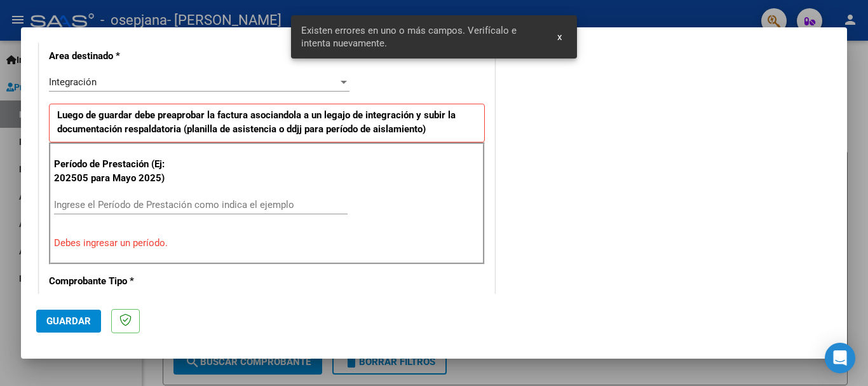  Describe the element at coordinates (422, 37) in the screenshot. I see `span: Existen errores en uno o más campos. Verifícalo e intenta nuevamente.` at that location.